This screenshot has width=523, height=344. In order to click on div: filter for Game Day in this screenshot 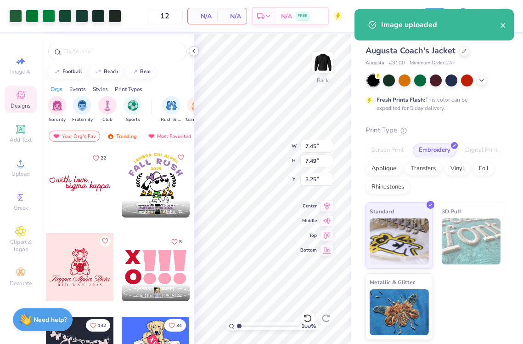, I will do `click(197, 109)`.